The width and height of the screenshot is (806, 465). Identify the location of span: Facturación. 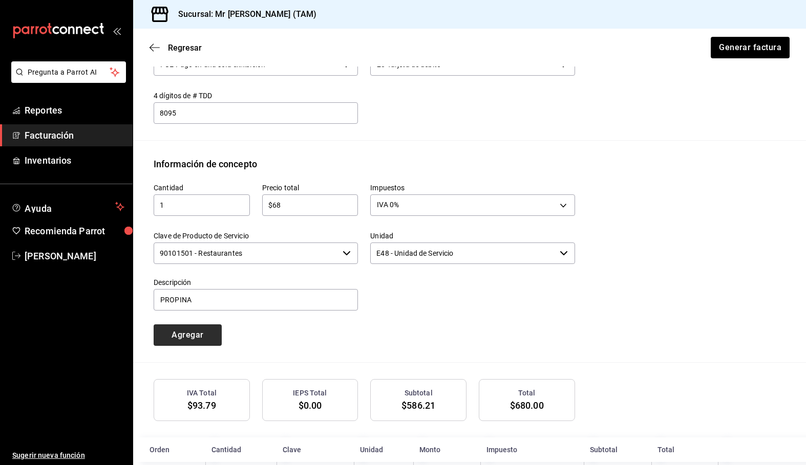
(74, 135).